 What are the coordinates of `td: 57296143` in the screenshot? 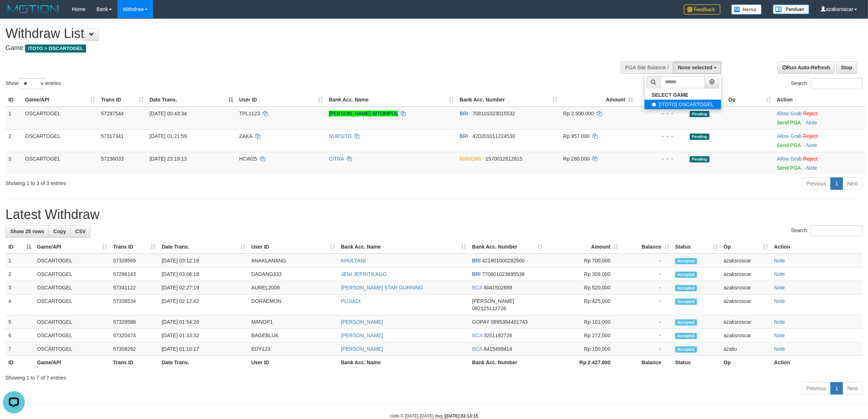 It's located at (134, 274).